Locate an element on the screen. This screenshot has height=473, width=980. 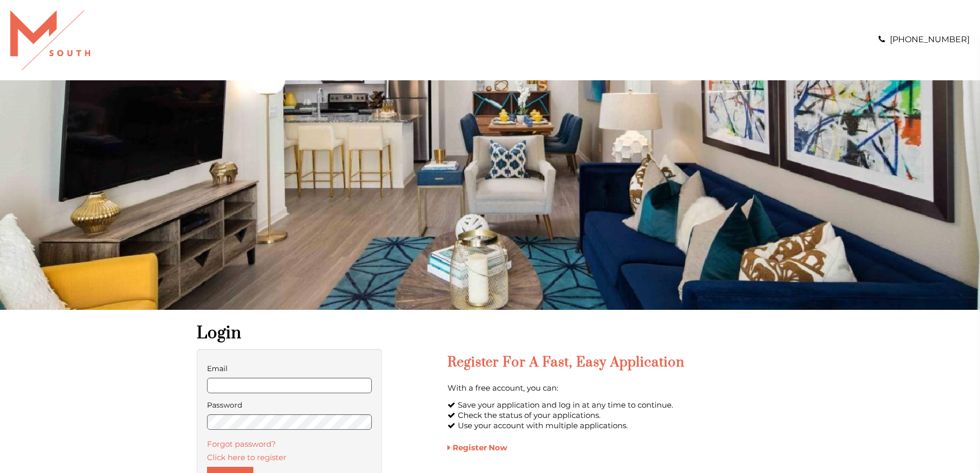
h1: Login is located at coordinates (490, 332).